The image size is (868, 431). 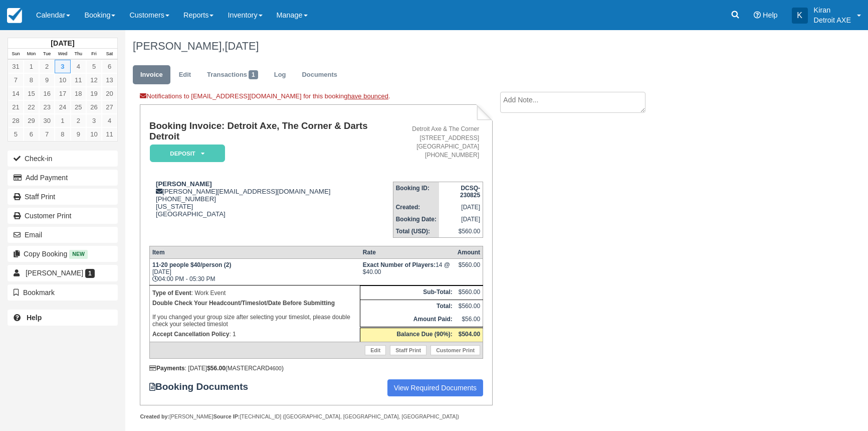 What do you see at coordinates (832, 10) in the screenshot?
I see `p: Kiran` at bounding box center [832, 10].